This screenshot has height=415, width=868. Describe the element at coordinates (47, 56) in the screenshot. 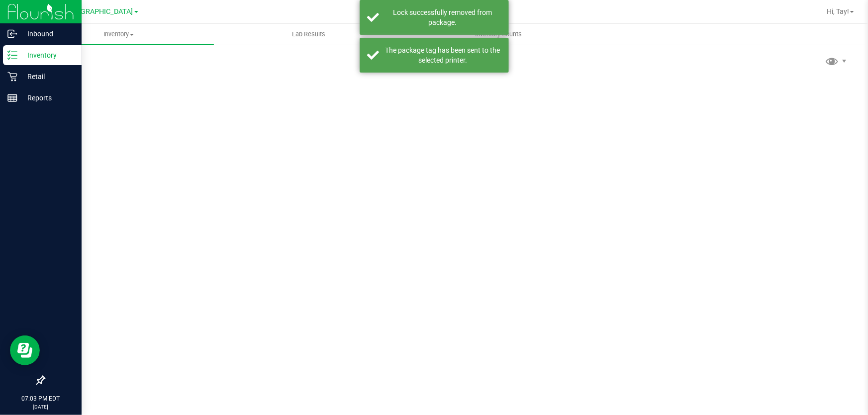

I see `p: Inventory` at that location.